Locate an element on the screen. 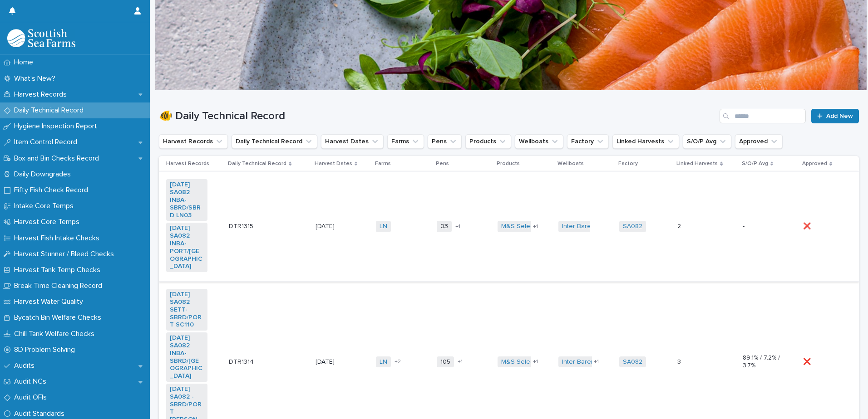 The image size is (868, 419). p: Harvest Water Quality is located at coordinates (51, 302).